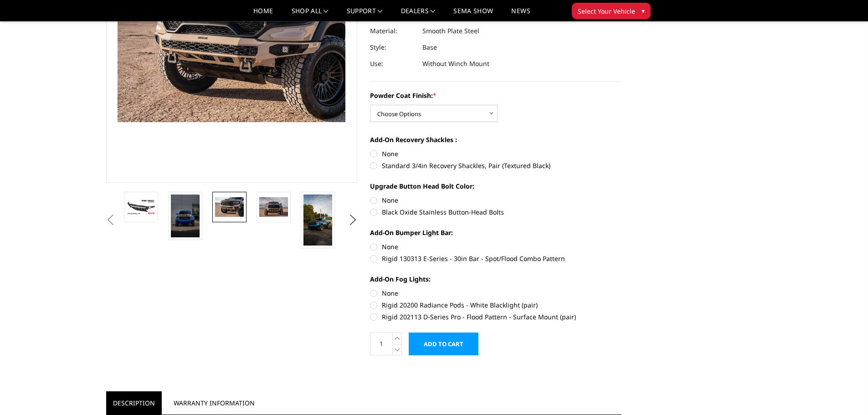 The image size is (868, 415). Describe the element at coordinates (473, 14) in the screenshot. I see `a: SEMA Show` at that location.